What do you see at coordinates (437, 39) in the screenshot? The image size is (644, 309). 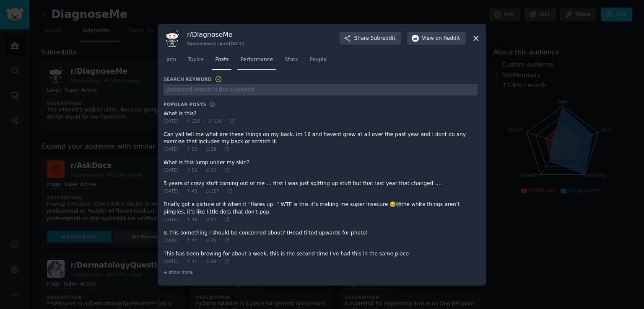 I see `button: Viewon Reddit` at bounding box center [437, 39].